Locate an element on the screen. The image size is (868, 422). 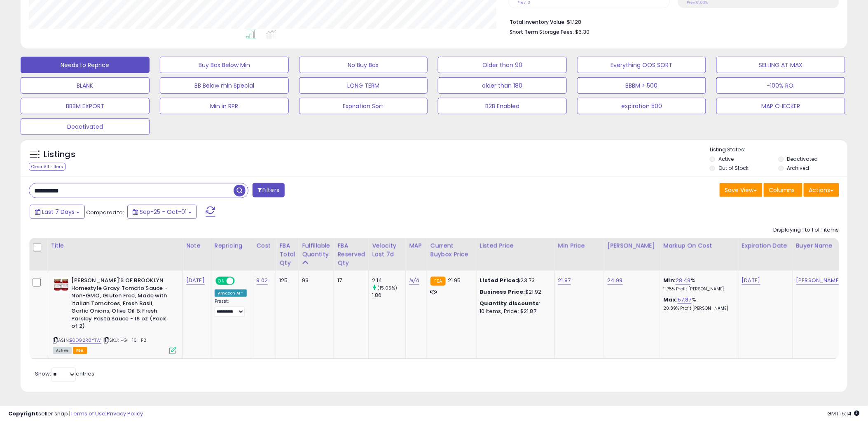
div: Amazon AI * is located at coordinates (231, 293).